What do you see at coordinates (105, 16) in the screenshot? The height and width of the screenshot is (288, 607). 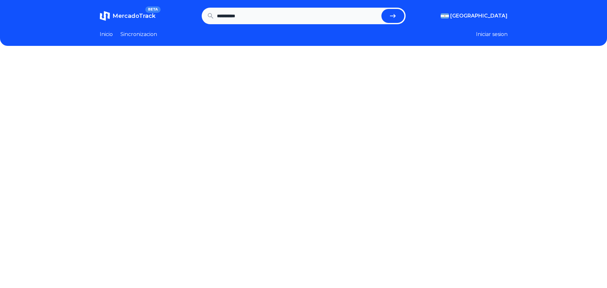 I see `img: MercadoTrack` at bounding box center [105, 16].